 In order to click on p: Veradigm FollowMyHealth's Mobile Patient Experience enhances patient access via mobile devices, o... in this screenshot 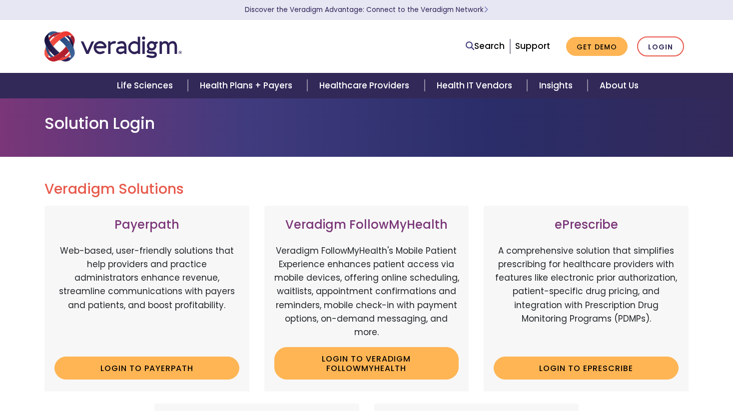, I will do `click(367, 292)`.